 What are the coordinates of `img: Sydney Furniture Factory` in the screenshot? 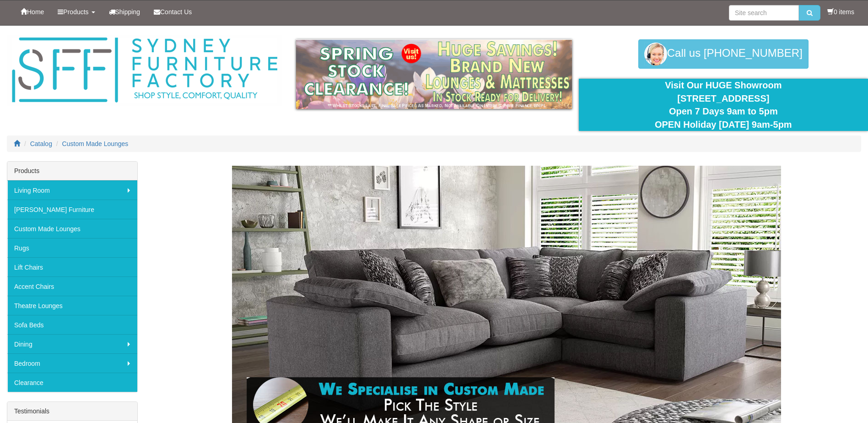 It's located at (145, 70).